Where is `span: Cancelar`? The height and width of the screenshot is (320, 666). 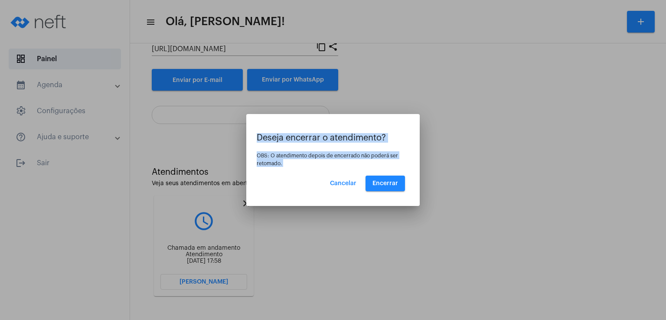 span: Cancelar is located at coordinates (343, 183).